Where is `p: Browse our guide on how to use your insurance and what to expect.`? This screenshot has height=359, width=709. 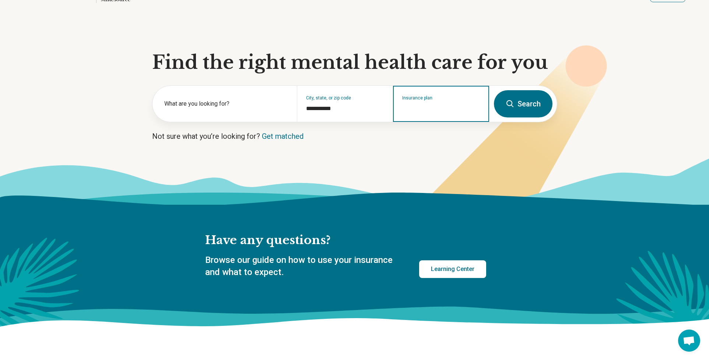
p: Browse our guide on how to use your insurance and what to expect. is located at coordinates (303, 266).